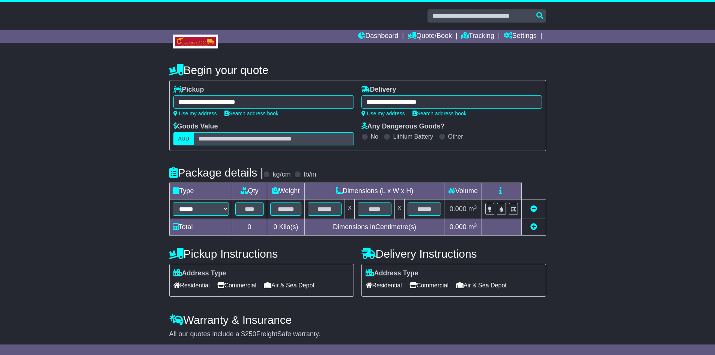 This screenshot has height=355, width=715. What do you see at coordinates (282, 175) in the screenshot?
I see `label: kg/cm` at bounding box center [282, 175].